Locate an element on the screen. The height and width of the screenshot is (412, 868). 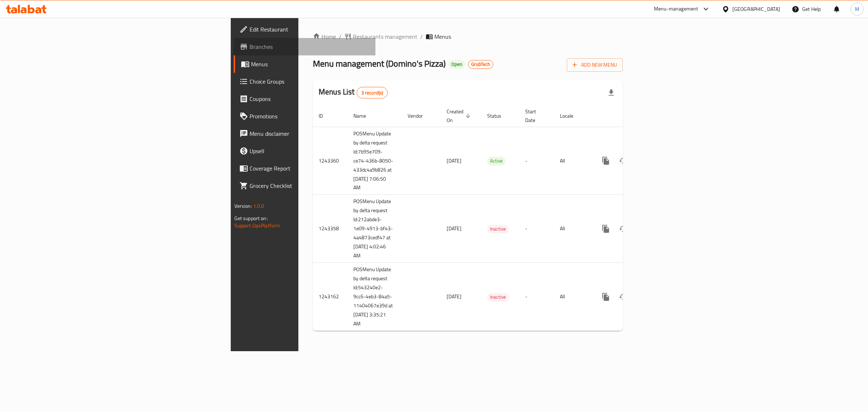
h2: Menus List is located at coordinates (353, 92).